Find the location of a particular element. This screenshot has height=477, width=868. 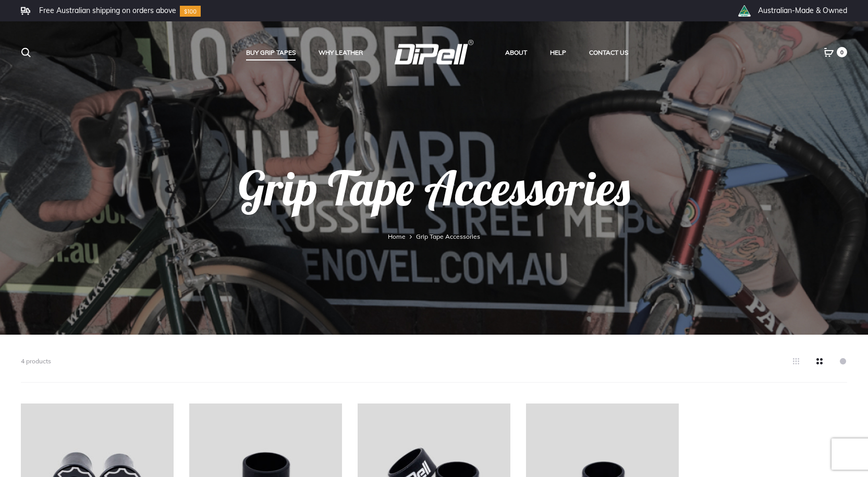

nav: Grip Tape Accessories is located at coordinates (433, 237).